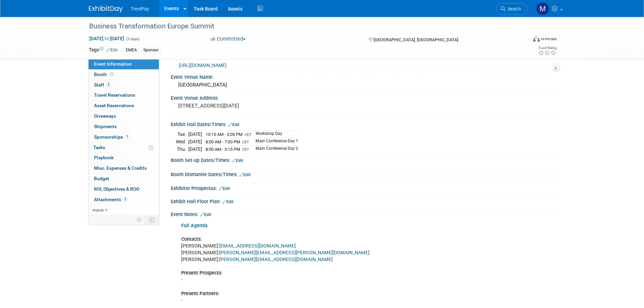 Image resolution: width=644 pixels, height=308 pixels. Describe the element at coordinates (124, 75) in the screenshot. I see `a: Booth` at that location.